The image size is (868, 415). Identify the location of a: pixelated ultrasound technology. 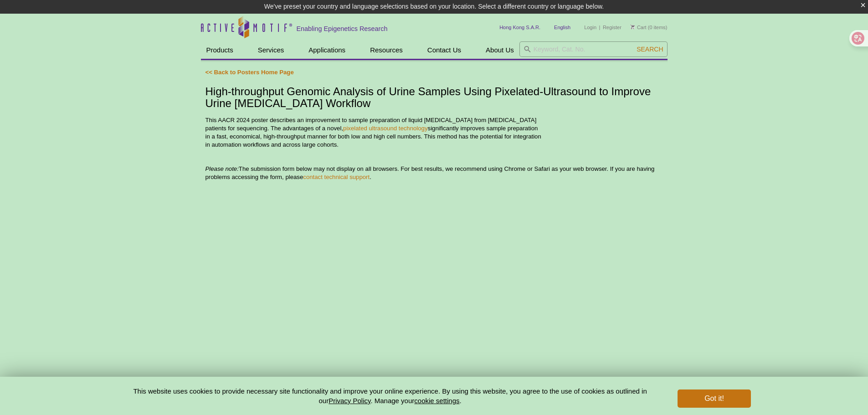
(386, 128).